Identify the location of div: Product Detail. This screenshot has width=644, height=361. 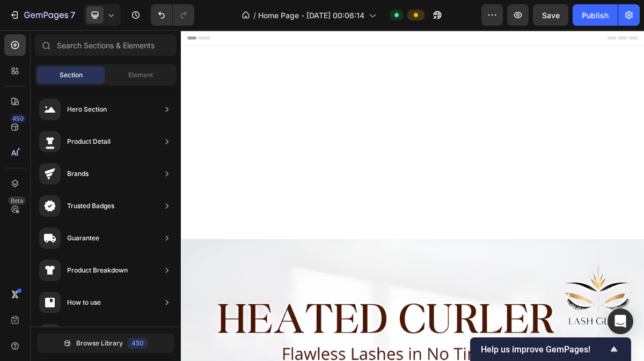
(89, 141).